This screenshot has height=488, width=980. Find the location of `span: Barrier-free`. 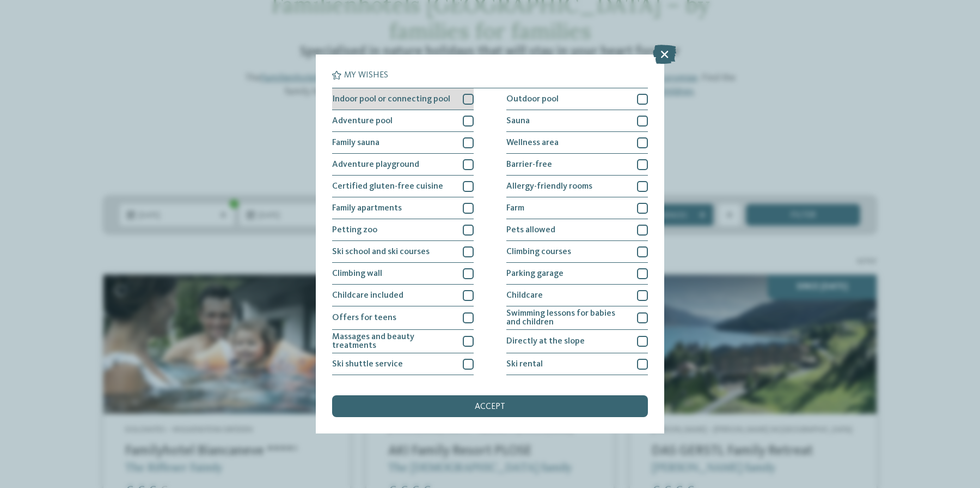

span: Barrier-free is located at coordinates (529, 165).